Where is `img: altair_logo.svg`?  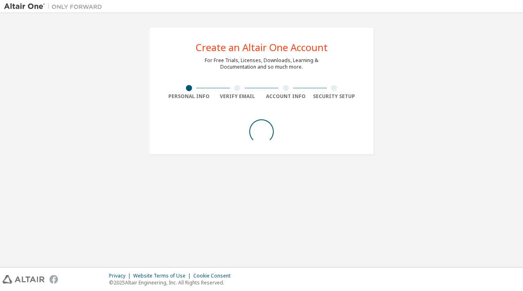
img: altair_logo.svg is located at coordinates (23, 279).